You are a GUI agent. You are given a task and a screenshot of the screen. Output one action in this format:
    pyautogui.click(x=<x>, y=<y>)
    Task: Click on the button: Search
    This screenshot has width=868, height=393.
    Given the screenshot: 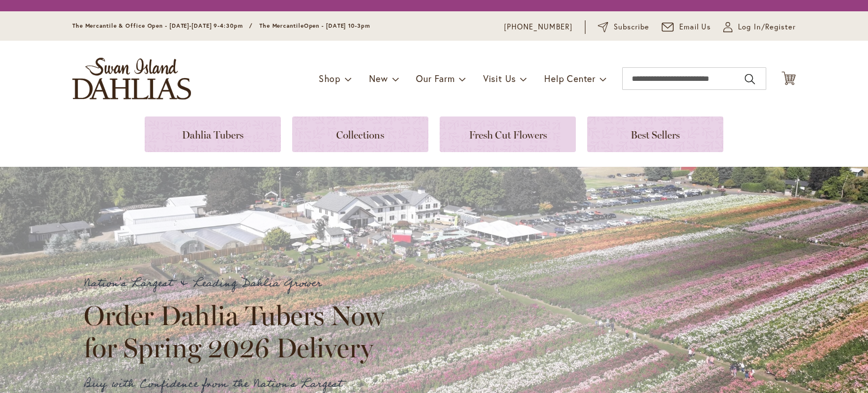 What is the action you would take?
    pyautogui.click(x=750, y=79)
    